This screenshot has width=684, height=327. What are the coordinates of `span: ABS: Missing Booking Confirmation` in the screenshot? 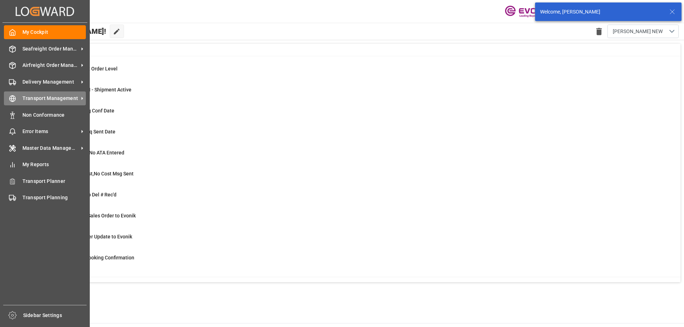 It's located at (94, 258).